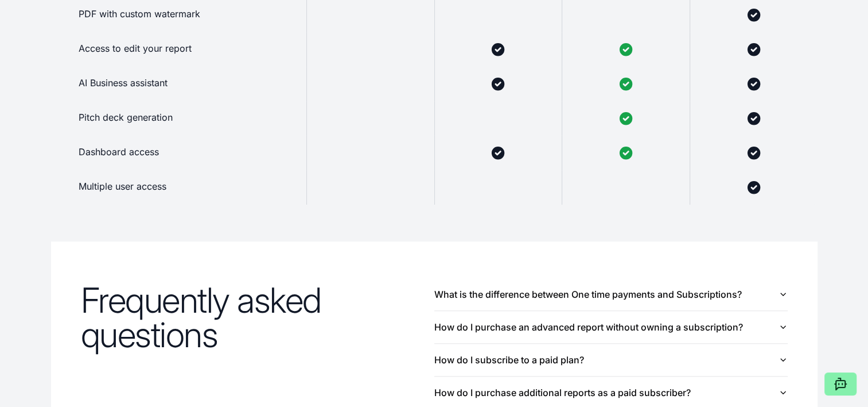  Describe the element at coordinates (178, 153) in the screenshot. I see `div: Dashboard access` at that location.